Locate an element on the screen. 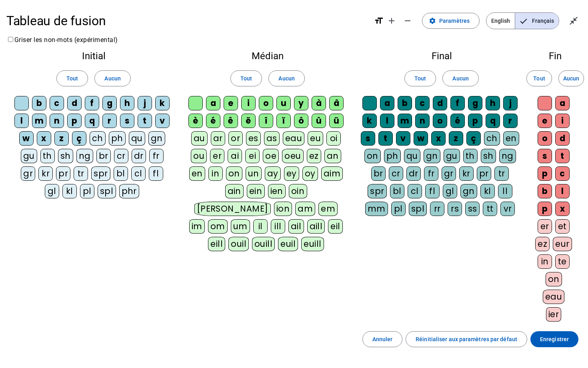  div: ë is located at coordinates (248, 121).